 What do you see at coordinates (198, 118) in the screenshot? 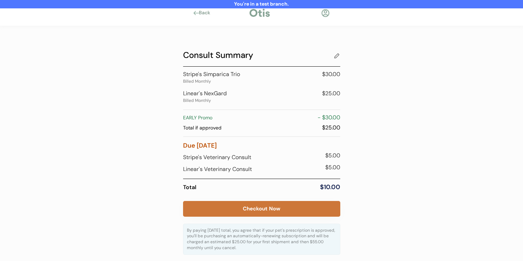
I see `div: EARLY Promo` at bounding box center [198, 118].